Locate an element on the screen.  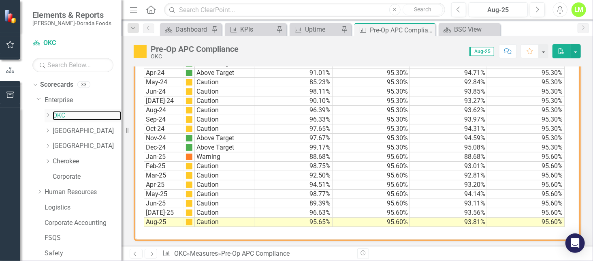
td: Feb-25 is located at coordinates (164, 166).